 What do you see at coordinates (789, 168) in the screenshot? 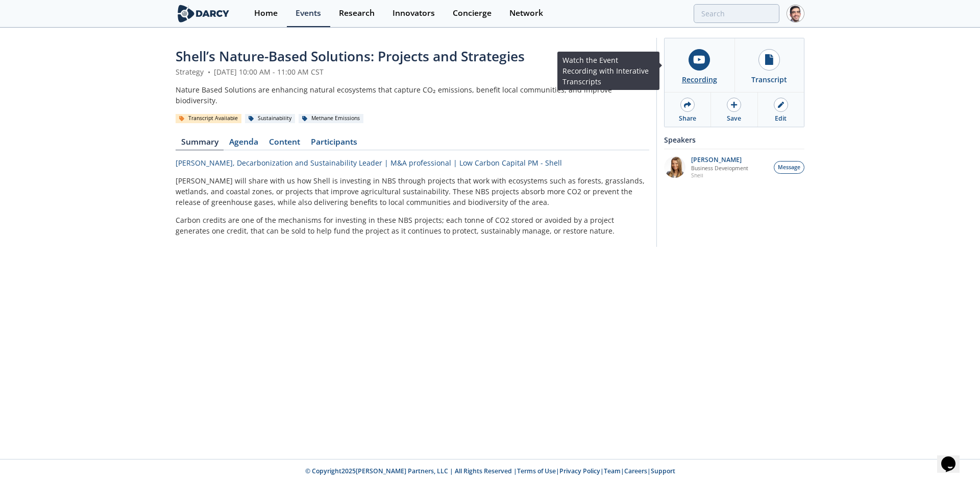
I see `span: Message` at bounding box center [789, 168].